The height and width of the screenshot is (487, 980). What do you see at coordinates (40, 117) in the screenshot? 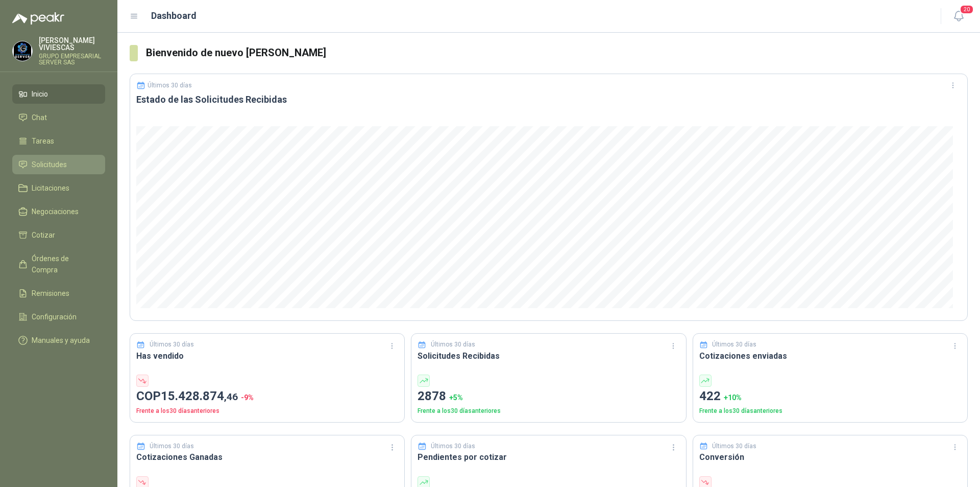
I see `span: Chat` at bounding box center [40, 117].